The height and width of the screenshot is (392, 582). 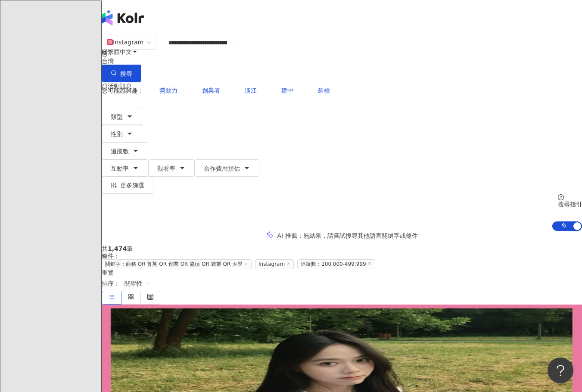 I want to click on div: 排序：, so click(x=342, y=284).